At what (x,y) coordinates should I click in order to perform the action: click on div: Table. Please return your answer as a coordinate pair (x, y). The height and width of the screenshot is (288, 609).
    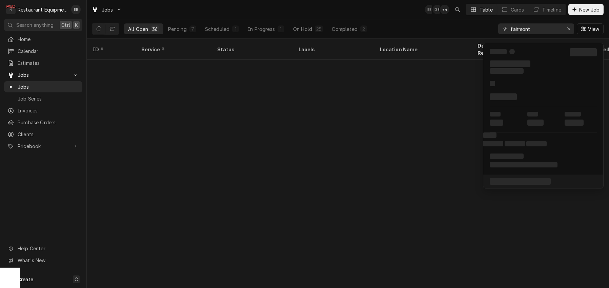
    Looking at the image, I should click on (486, 9).